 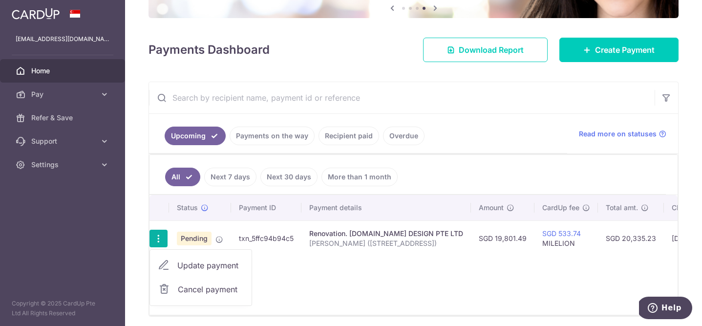 I want to click on td: SGD 20,335.23, so click(x=630, y=238).